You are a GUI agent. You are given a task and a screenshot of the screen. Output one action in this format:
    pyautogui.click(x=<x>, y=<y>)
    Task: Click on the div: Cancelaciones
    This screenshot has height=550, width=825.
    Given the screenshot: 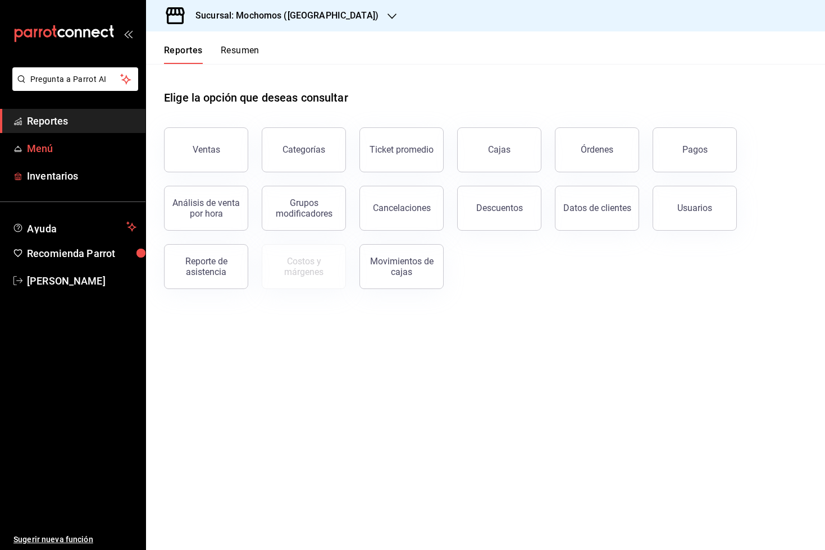 What is the action you would take?
    pyautogui.click(x=401, y=208)
    